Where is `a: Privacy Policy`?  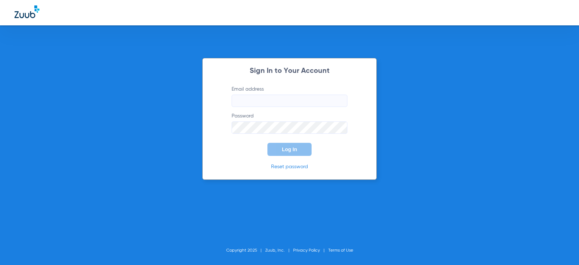
a: Privacy Policy is located at coordinates (307, 250).